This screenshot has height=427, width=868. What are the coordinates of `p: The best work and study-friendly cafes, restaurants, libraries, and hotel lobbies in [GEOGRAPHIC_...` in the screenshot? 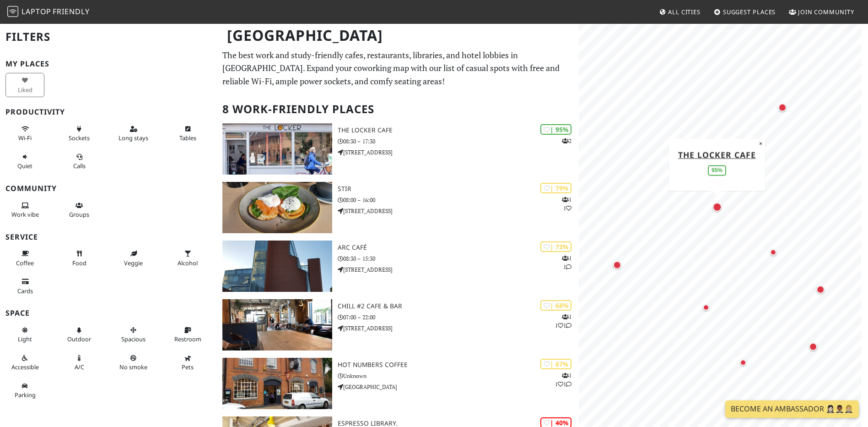 It's located at (398, 68).